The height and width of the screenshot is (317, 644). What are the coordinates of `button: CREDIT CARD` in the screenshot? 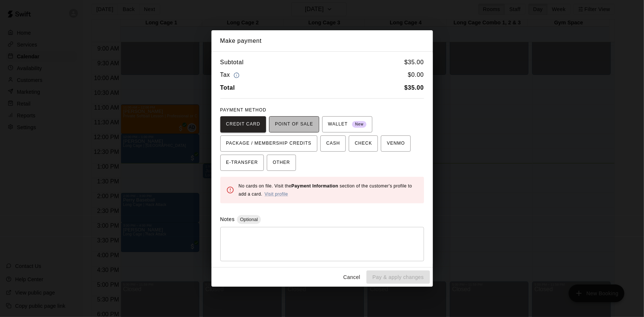 It's located at (243, 124).